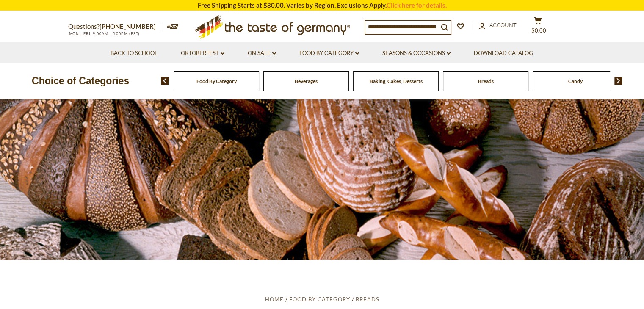  I want to click on a: Back to School, so click(134, 54).